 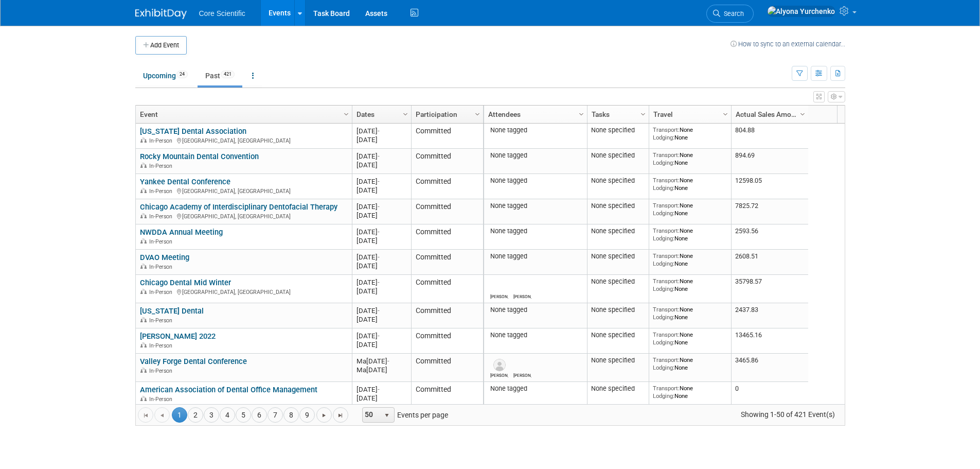 I want to click on td: 12598.05, so click(x=770, y=186).